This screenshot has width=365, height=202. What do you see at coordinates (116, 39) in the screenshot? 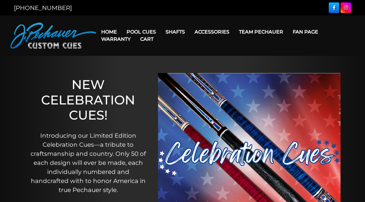
I see `a: Warranty` at bounding box center [116, 39].